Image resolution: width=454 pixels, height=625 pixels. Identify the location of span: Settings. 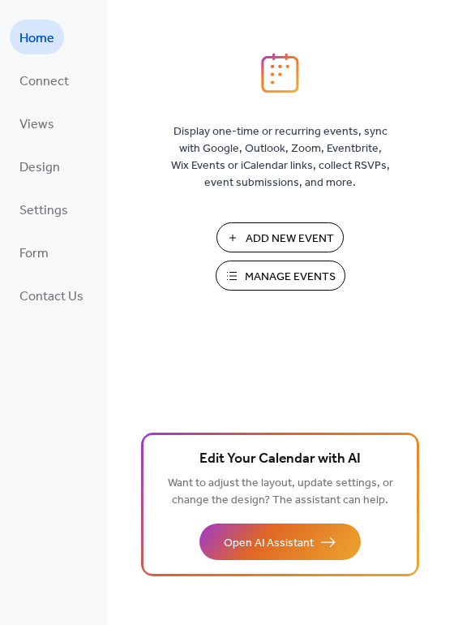
(44, 210).